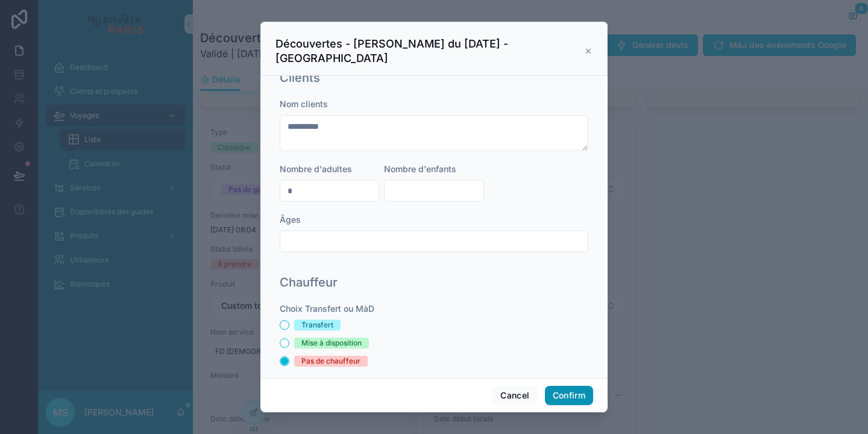 The width and height of the screenshot is (868, 434). I want to click on span: Nom clients, so click(304, 104).